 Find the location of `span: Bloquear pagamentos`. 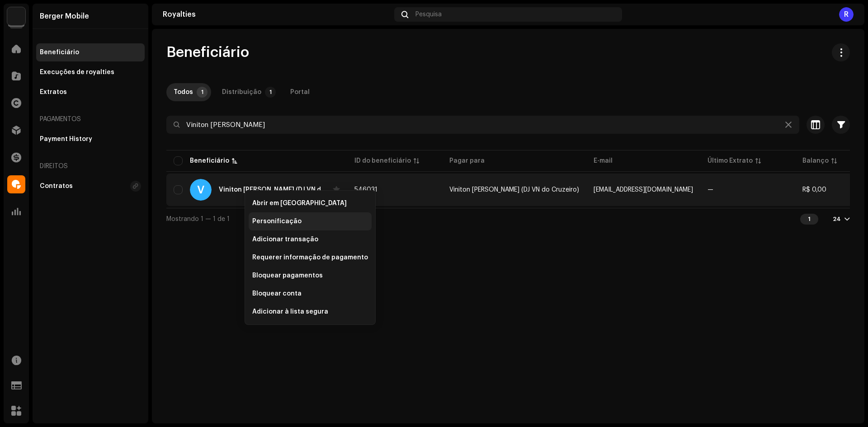

span: Bloquear pagamentos is located at coordinates (287, 276).